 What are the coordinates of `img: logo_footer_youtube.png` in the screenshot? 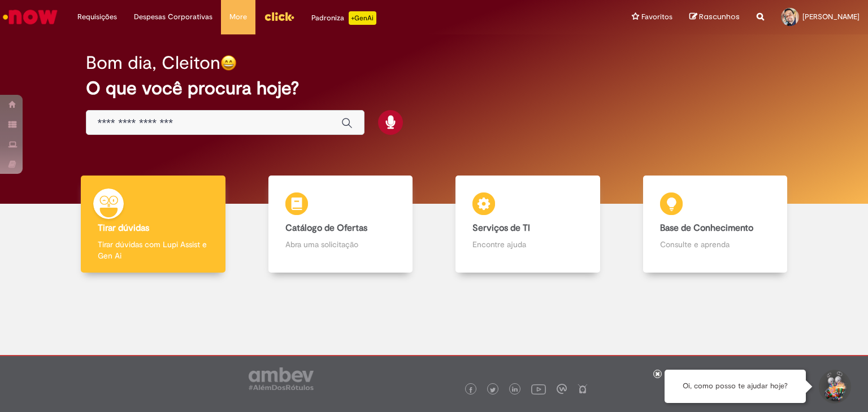 It's located at (538, 389).